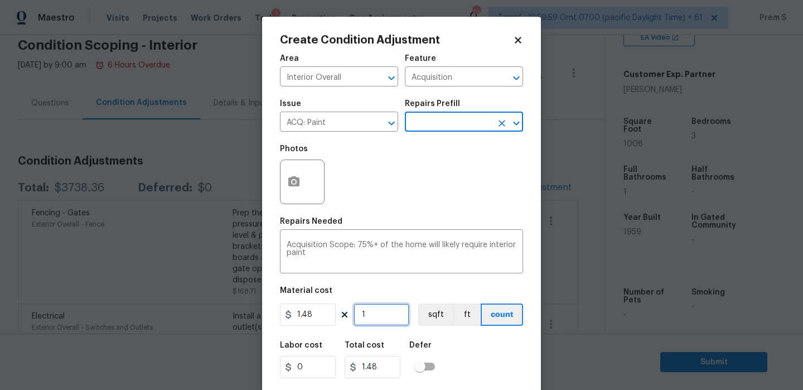  Describe the element at coordinates (311, 221) in the screenshot. I see `h5: Repairs Needed` at that location.